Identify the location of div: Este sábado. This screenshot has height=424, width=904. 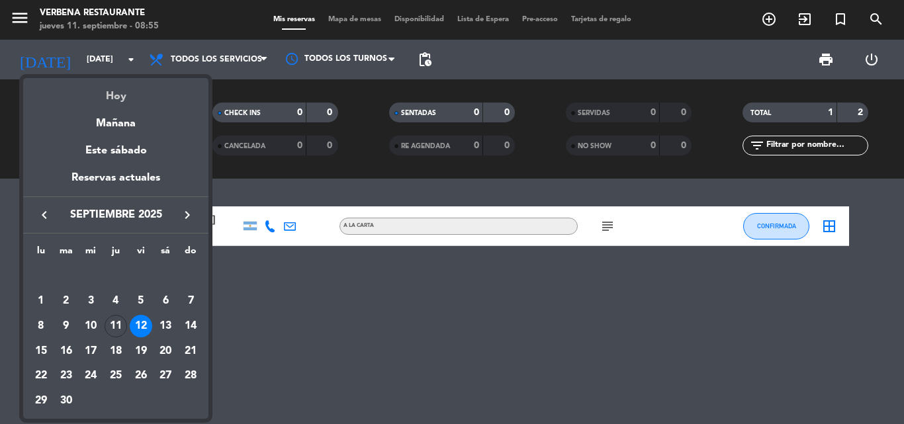
(116, 151).